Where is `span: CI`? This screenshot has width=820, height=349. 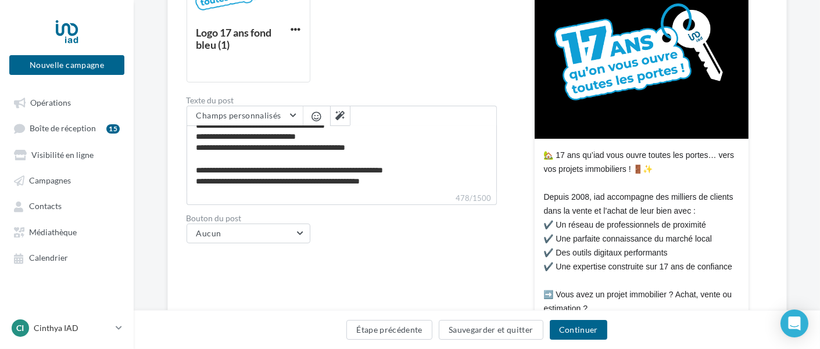 span: CI is located at coordinates (20, 328).